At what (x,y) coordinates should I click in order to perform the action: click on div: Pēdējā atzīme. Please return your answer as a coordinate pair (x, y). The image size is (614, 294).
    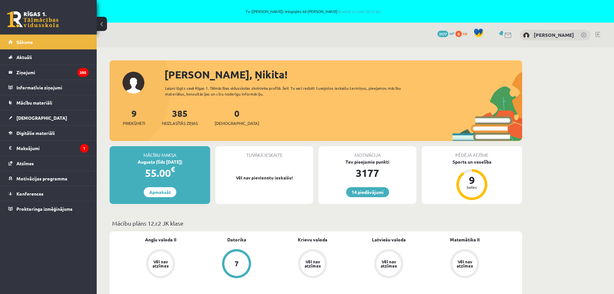
    Looking at the image, I should click on (472, 152).